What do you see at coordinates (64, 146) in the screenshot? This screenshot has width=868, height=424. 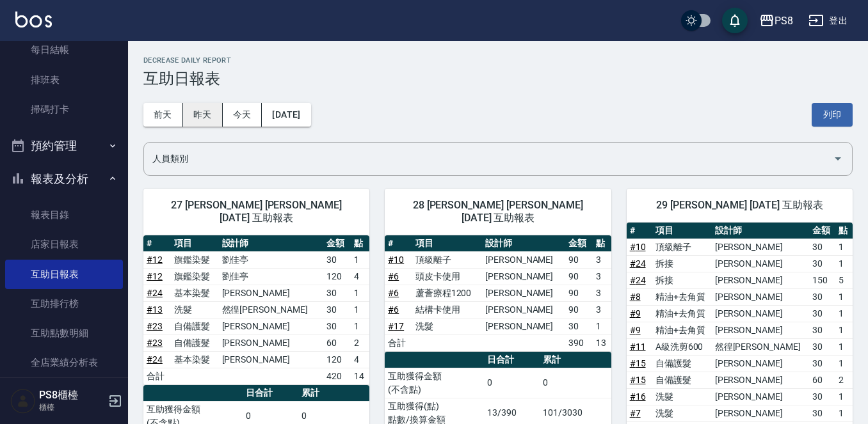 I see `button: 預約管理` at bounding box center [64, 146].